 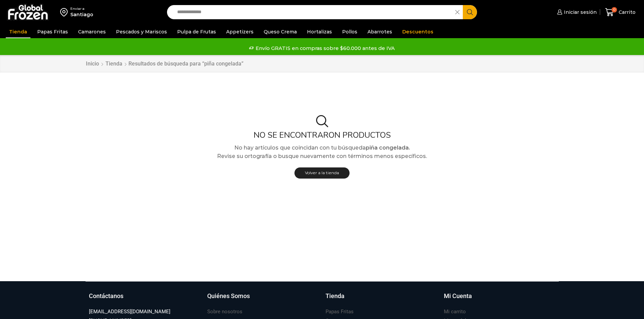 I want to click on img: address-field-icon.svg, so click(x=65, y=12).